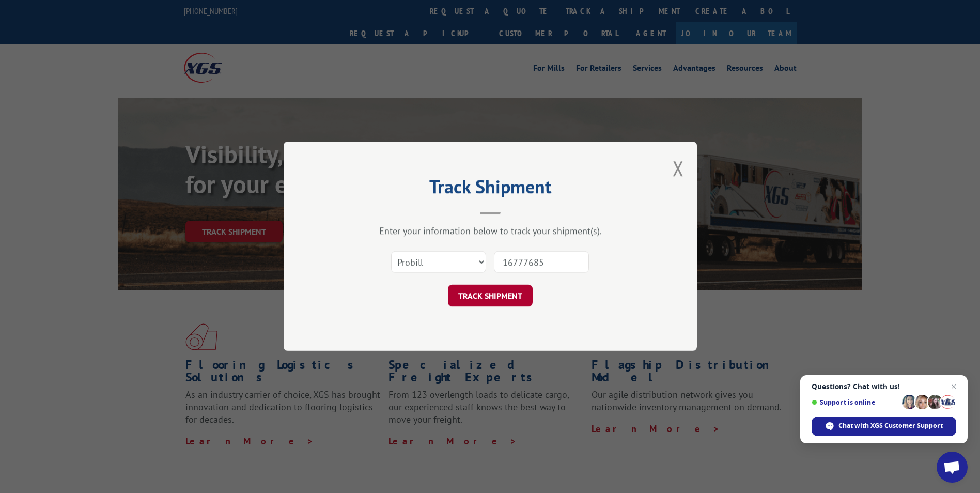 This screenshot has width=980, height=493. Describe the element at coordinates (884, 387) in the screenshot. I see `span: Questions? Chat with us!` at that location.